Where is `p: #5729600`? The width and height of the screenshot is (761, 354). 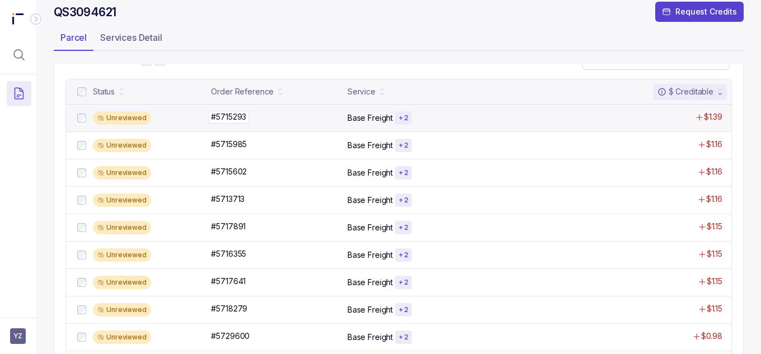 p: #5729600 is located at coordinates (230, 336).